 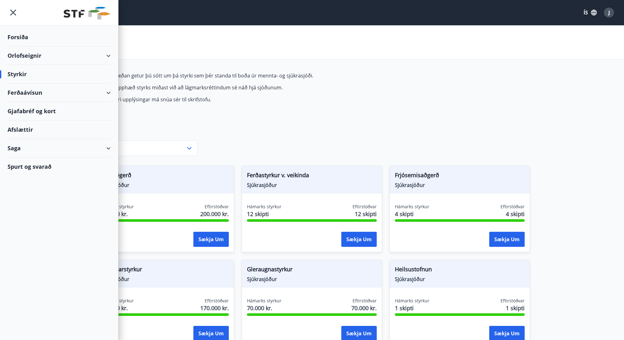 I want to click on span: Fæðingarstyrkur, so click(x=164, y=270).